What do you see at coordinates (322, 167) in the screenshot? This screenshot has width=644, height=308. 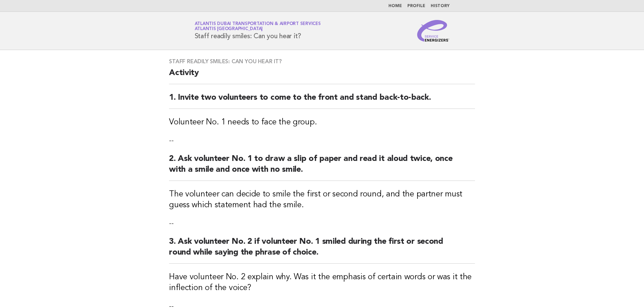 I see `h2: 2. Ask volunteer No. 1 to draw a slip of paper and read it aloud twice, once with a smile and onc...` at bounding box center [322, 167].